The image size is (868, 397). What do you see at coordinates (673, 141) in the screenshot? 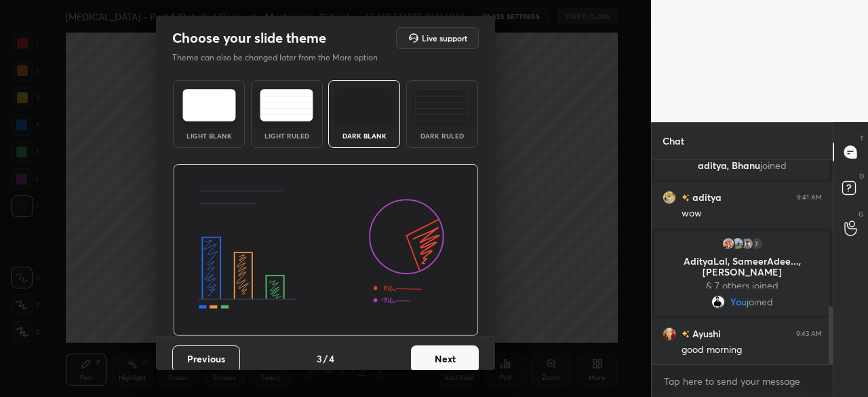
I see `p: Chat` at bounding box center [673, 141].